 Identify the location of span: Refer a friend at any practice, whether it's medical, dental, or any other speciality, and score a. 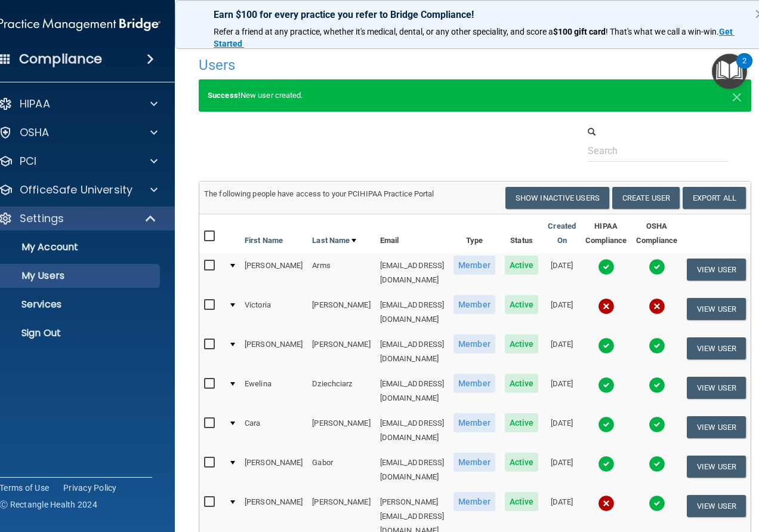
(383, 31).